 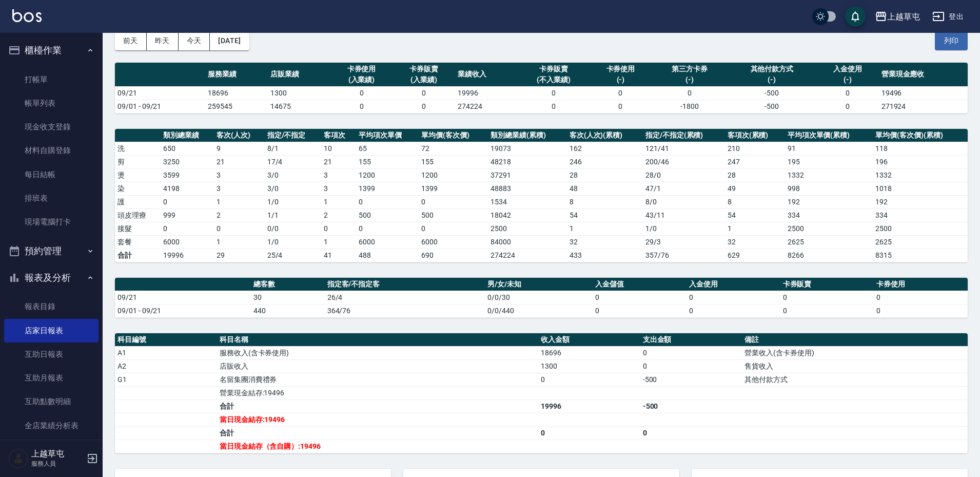 What do you see at coordinates (690, 69) in the screenshot?
I see `div: 第三方卡券` at bounding box center [690, 69].